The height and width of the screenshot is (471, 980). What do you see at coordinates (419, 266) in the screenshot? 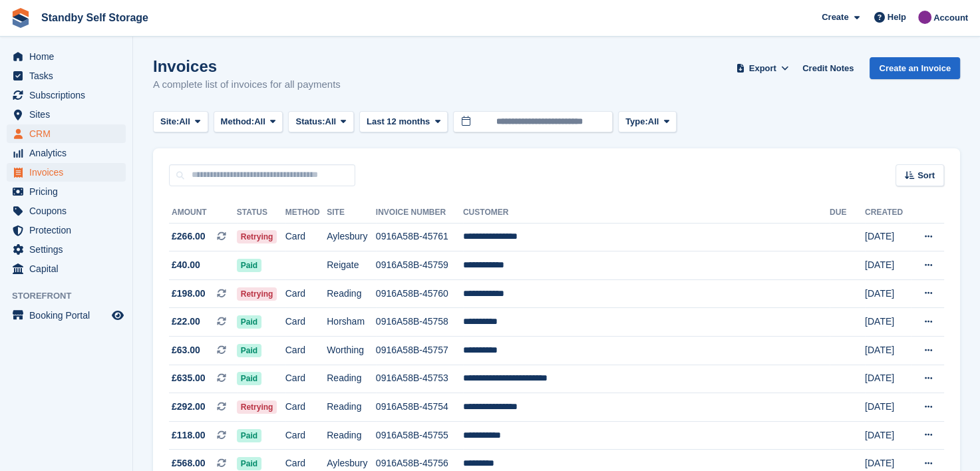
I see `td: 0916A58B-45759` at bounding box center [419, 266].